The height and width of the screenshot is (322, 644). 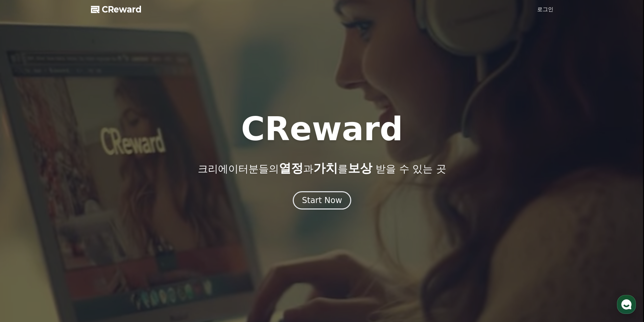 What do you see at coordinates (66, 223) in the screenshot?
I see `a: 대화` at bounding box center [66, 223].